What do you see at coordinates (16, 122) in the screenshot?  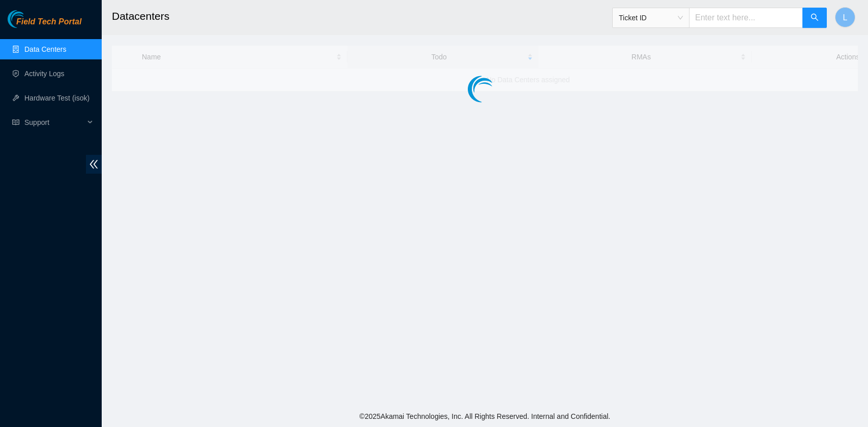 I see `span: read` at bounding box center [16, 122].